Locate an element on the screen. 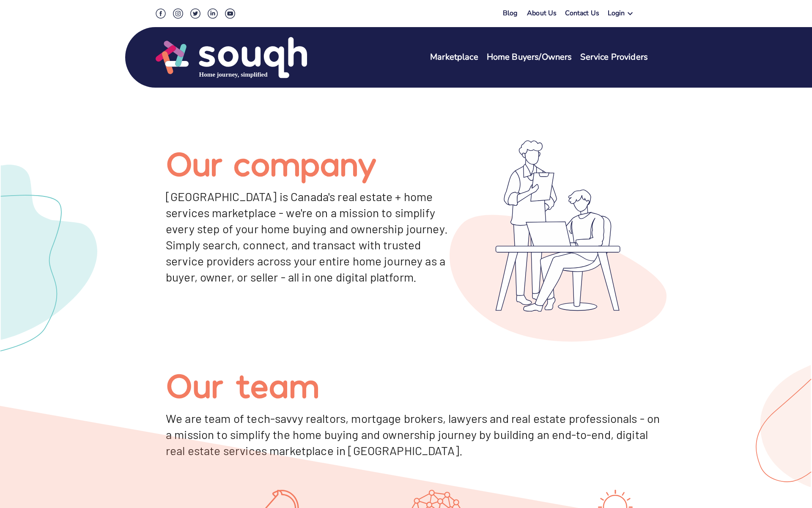 This screenshot has width=812, height=508. img: Instagram Social Icon is located at coordinates (178, 14).